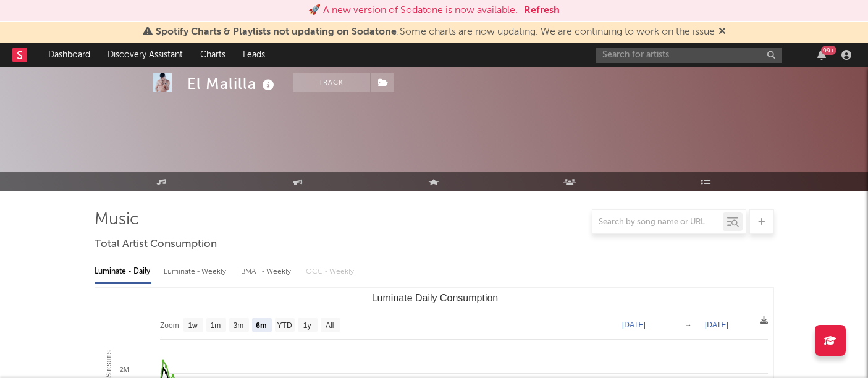 The height and width of the screenshot is (378, 868). What do you see at coordinates (689, 55) in the screenshot?
I see `input: Search for artists` at bounding box center [689, 55].